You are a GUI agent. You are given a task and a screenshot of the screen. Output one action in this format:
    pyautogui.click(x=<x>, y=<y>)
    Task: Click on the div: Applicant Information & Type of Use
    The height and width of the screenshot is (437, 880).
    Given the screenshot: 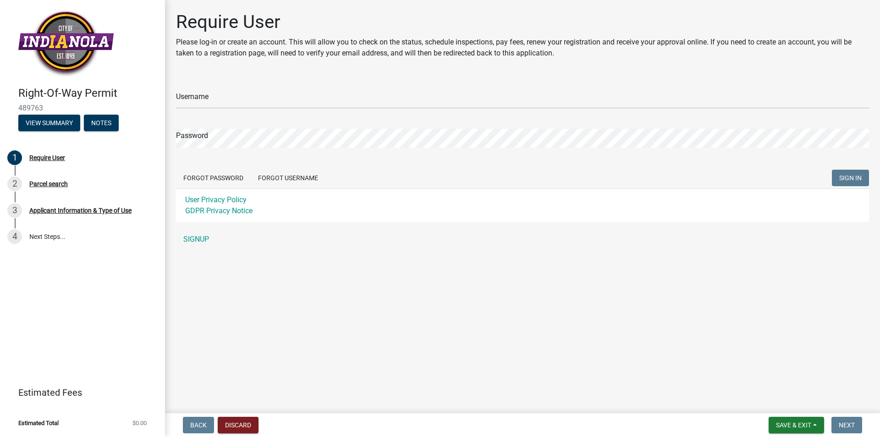 What is the action you would take?
    pyautogui.click(x=80, y=210)
    